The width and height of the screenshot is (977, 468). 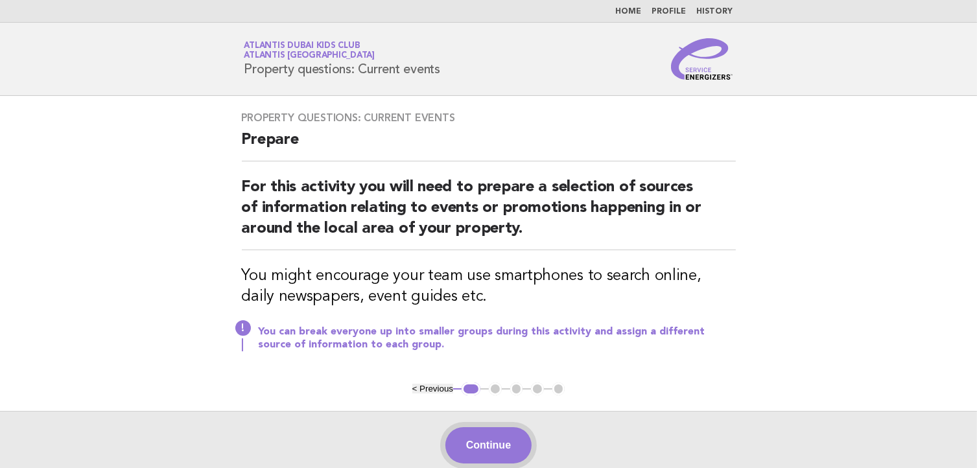 I want to click on h3: You might encourage your team use smartphones to search online, daily newspapers, event guides etc., so click(x=489, y=286).